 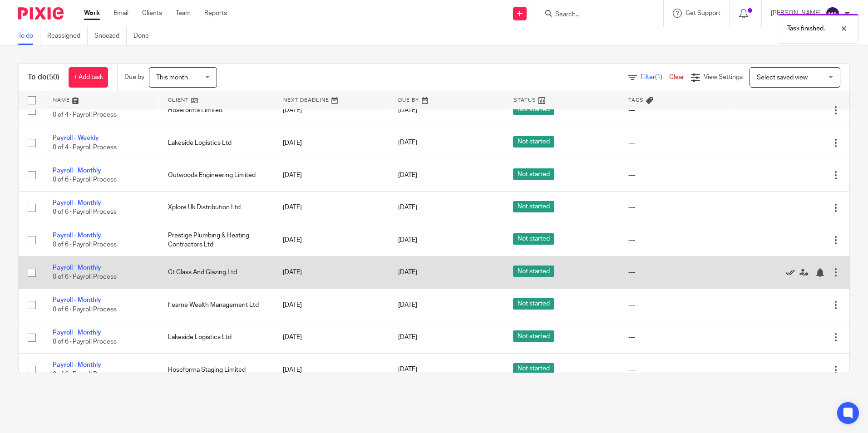 What do you see at coordinates (782, 78) in the screenshot?
I see `span: Select saved view` at bounding box center [782, 78].